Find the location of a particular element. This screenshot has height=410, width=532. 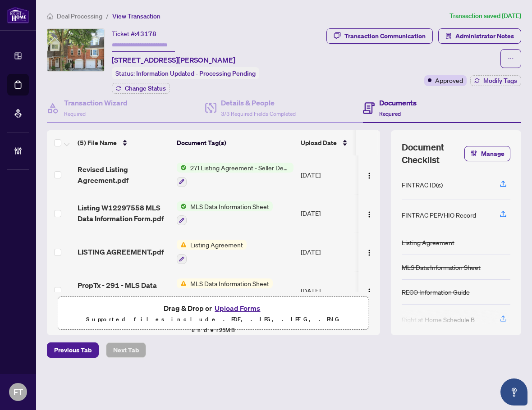

div: MLS Data Information Sheet is located at coordinates (441, 267).